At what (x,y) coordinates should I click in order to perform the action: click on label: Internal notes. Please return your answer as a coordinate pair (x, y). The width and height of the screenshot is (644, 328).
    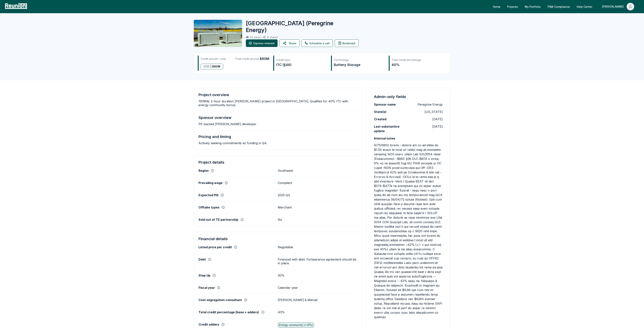
    Looking at the image, I should click on (384, 139).